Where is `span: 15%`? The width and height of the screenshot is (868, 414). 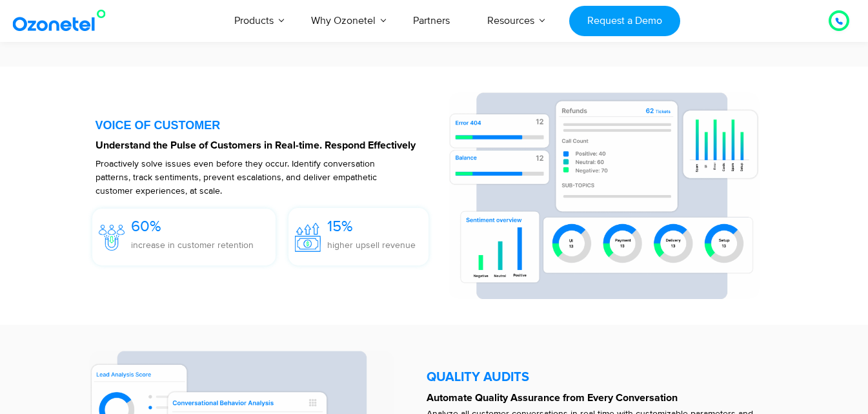
span: 15% is located at coordinates (340, 226).